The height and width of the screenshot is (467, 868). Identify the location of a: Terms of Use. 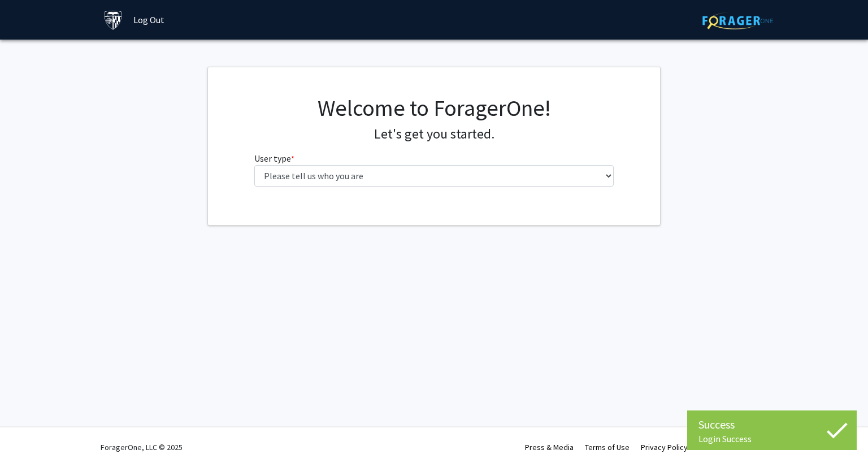
(607, 448).